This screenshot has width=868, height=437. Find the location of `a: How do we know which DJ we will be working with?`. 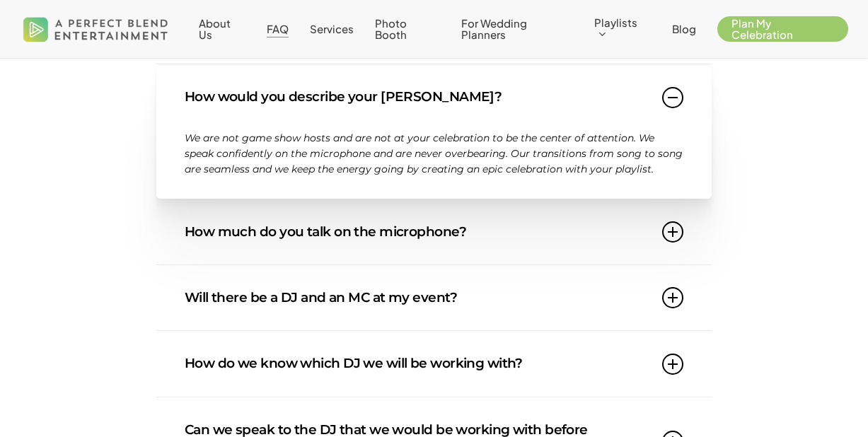

a: How do we know which DJ we will be working with? is located at coordinates (434, 364).